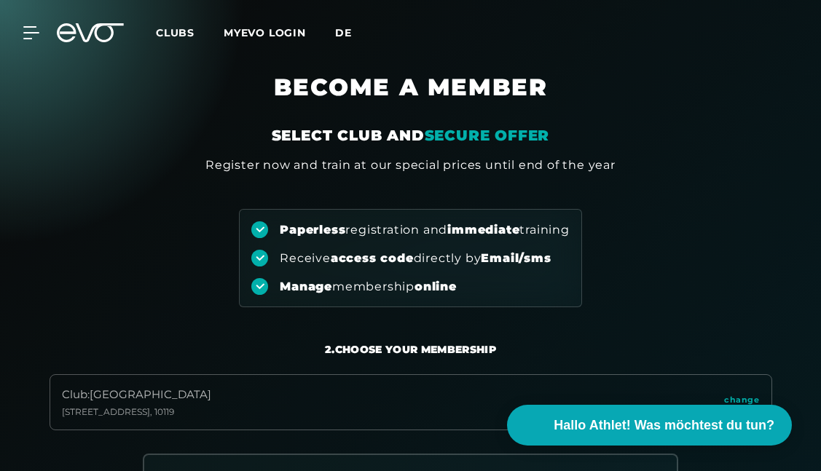 Image resolution: width=821 pixels, height=471 pixels. I want to click on span: change, so click(742, 400).